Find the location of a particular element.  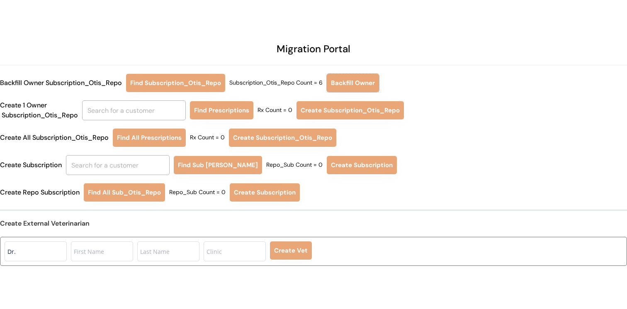

button: Find All Sub_Otis_Repo is located at coordinates (124, 192).